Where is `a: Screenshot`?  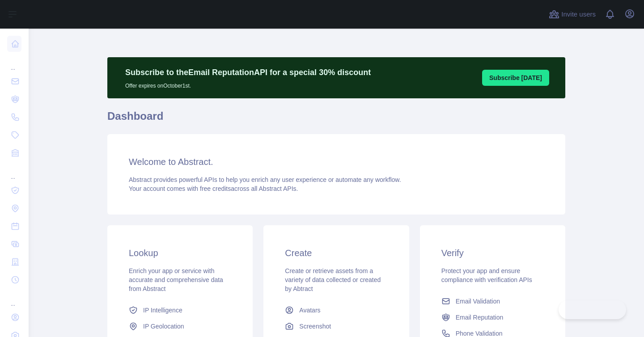
a: Screenshot is located at coordinates (336, 326).